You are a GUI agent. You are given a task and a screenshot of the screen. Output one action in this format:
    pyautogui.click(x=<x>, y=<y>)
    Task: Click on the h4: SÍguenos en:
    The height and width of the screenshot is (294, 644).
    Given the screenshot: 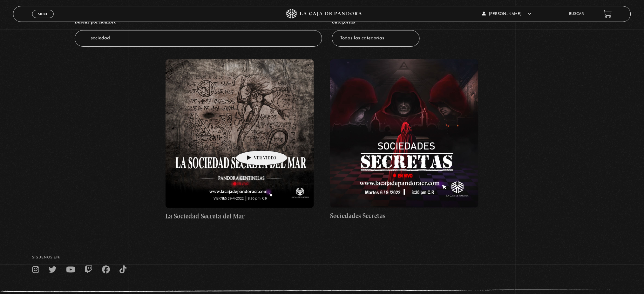 What is the action you would take?
    pyautogui.click(x=322, y=257)
    